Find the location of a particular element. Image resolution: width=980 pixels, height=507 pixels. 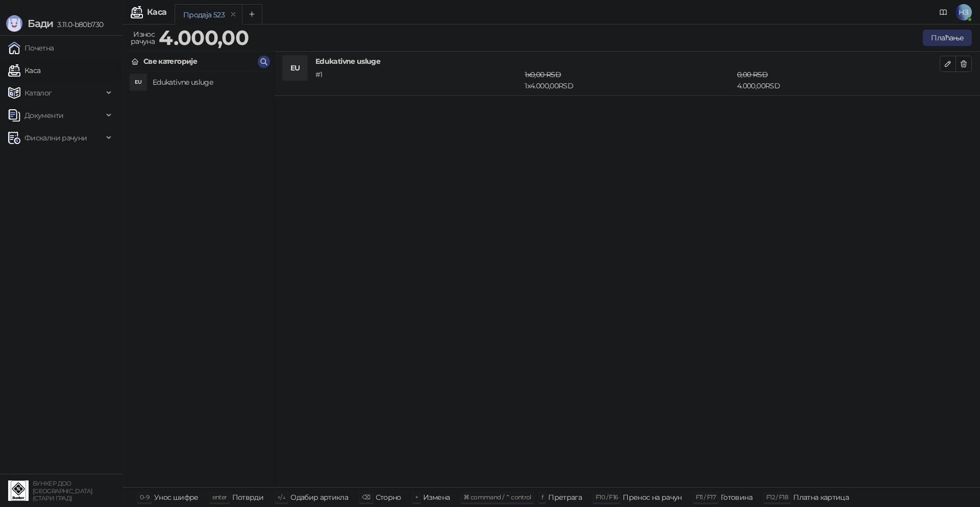

a: Документација is located at coordinates (943, 13).